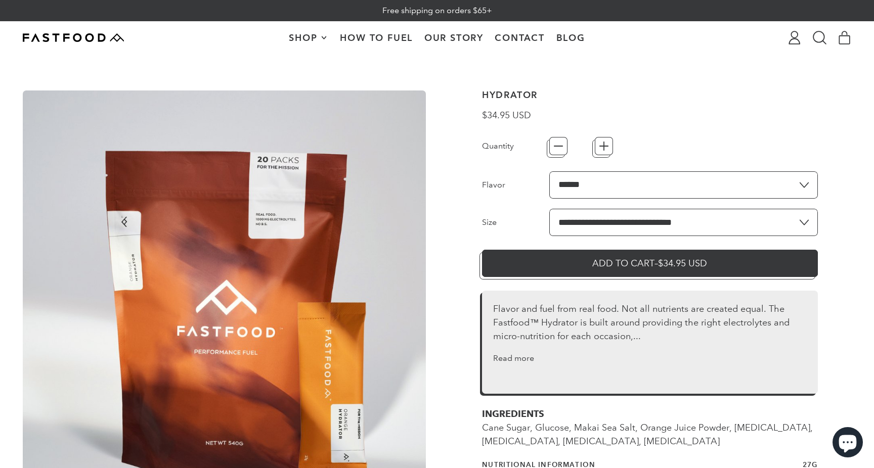 Image resolution: width=874 pixels, height=468 pixels. I want to click on span: Shop, so click(304, 38).